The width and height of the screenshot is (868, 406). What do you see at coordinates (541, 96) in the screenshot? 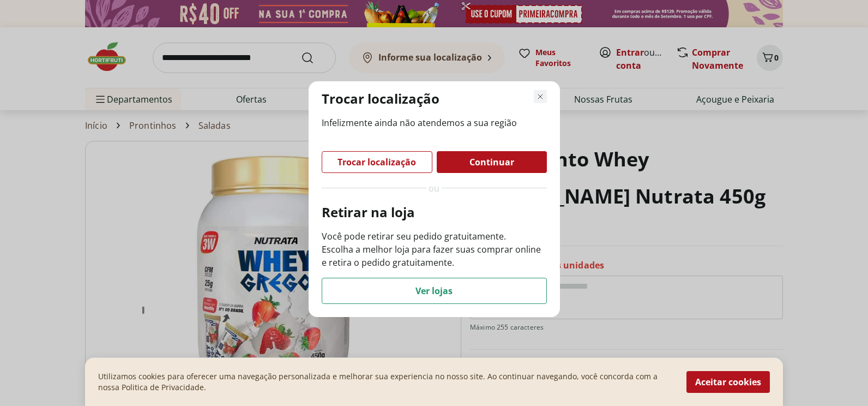
I see `button: Fechar modal de regionalização` at bounding box center [541, 96].